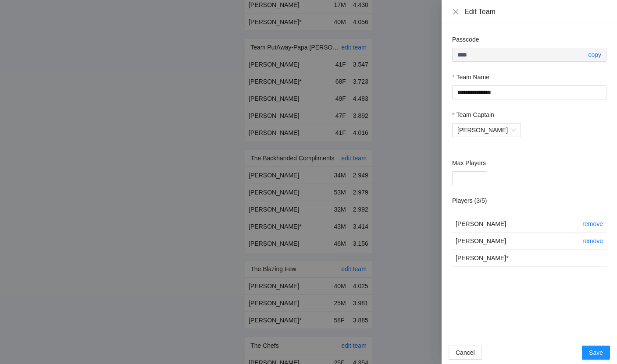  I want to click on label: Team Captain, so click(473, 115).